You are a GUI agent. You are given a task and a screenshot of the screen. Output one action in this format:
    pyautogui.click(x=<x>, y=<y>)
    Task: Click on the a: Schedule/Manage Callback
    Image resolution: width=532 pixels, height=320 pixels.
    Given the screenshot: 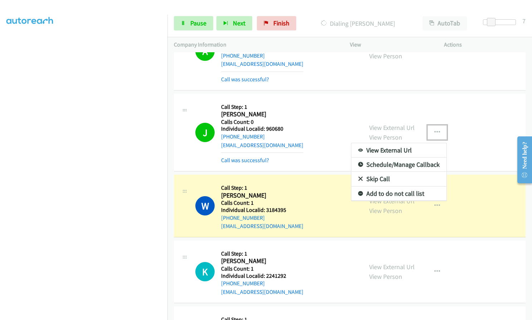 What is the action you would take?
    pyautogui.click(x=399, y=164)
    